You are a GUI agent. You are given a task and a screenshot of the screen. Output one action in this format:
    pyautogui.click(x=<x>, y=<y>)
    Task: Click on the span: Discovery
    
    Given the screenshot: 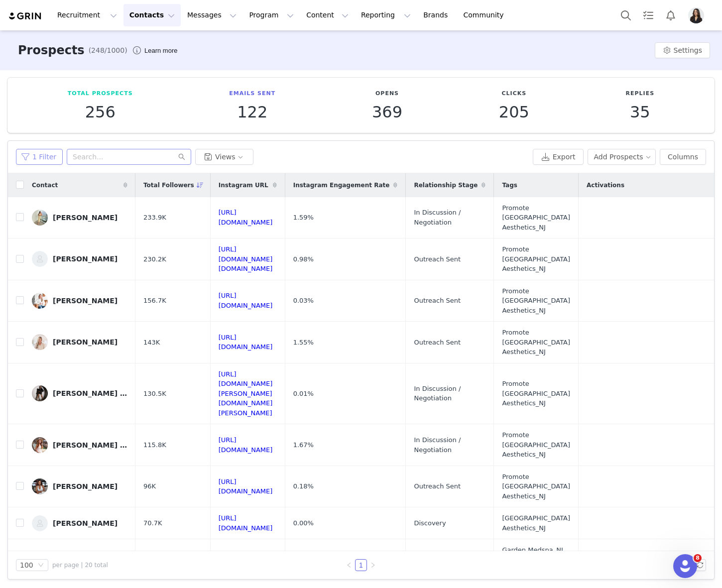 What is the action you would take?
    pyautogui.click(x=430, y=523)
    